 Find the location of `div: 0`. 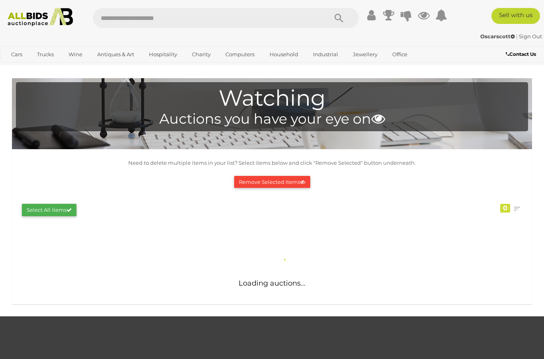

div: 0 is located at coordinates (505, 208).